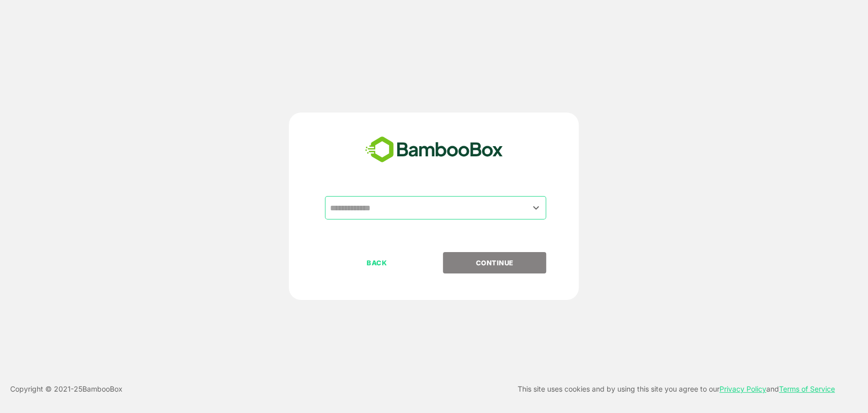  What do you see at coordinates (66, 389) in the screenshot?
I see `p: Copyright © 2021- 25 BambooBox` at bounding box center [66, 389].